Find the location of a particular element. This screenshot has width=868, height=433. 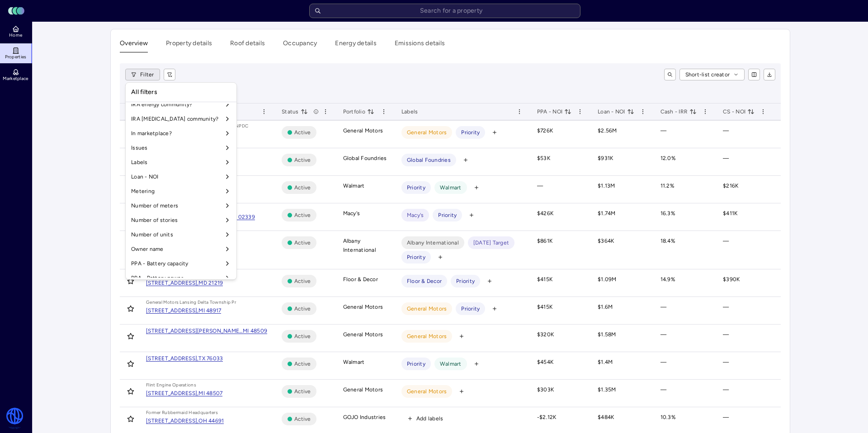

div: PPA - Battery power is located at coordinates (181, 278).